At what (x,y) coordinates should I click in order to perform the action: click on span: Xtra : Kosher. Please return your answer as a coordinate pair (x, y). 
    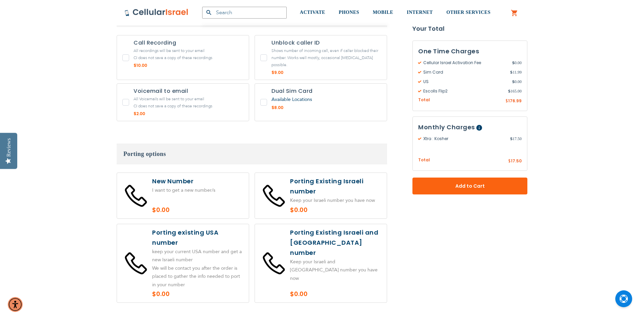
    Looking at the image, I should click on (464, 139).